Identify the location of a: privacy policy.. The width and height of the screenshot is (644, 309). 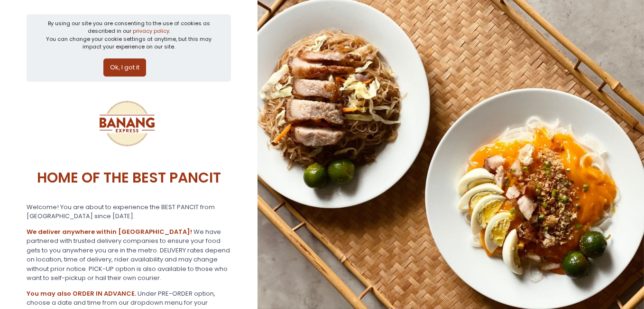
(152, 31).